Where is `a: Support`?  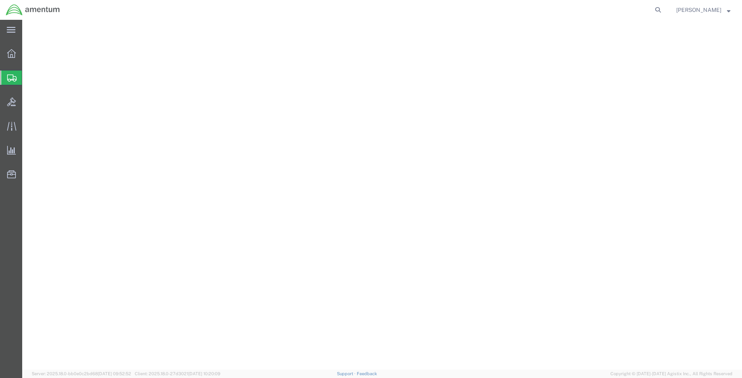 a: Support is located at coordinates (347, 374).